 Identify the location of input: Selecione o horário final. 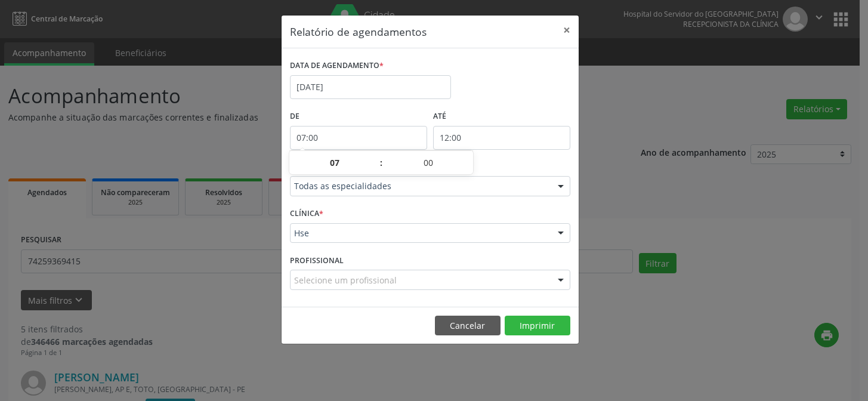
(502, 138).